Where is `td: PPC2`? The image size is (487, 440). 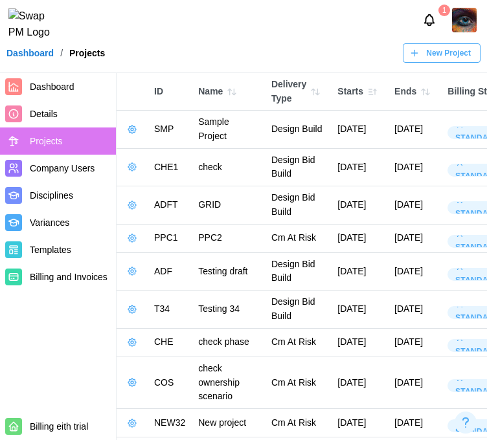
td: PPC2 is located at coordinates (228, 238).